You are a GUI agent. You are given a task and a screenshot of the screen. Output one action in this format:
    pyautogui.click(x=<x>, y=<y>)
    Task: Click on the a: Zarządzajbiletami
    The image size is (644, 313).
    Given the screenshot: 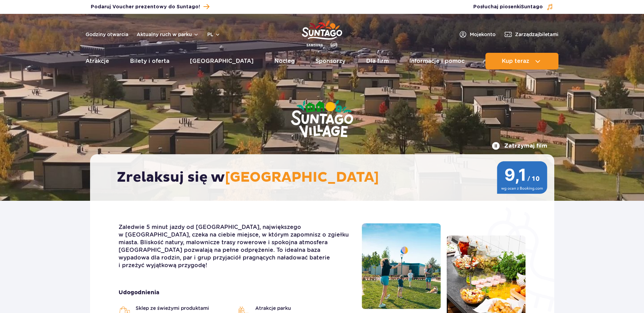 What is the action you would take?
    pyautogui.click(x=531, y=34)
    